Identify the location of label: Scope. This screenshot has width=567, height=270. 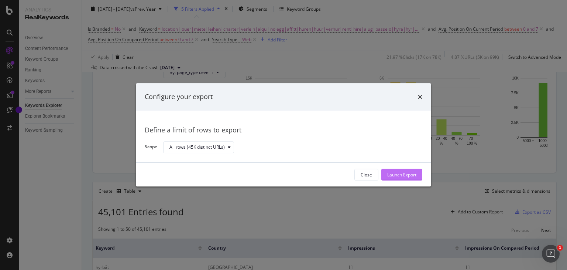
(151, 148).